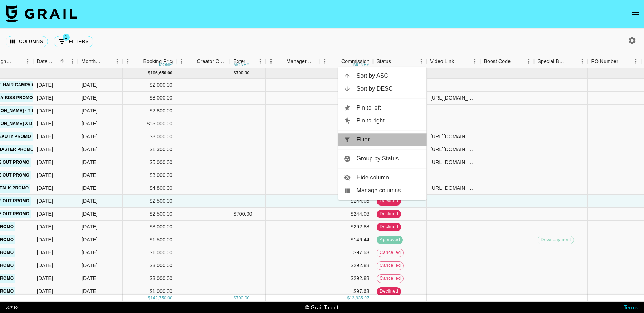 The image size is (644, 313). What do you see at coordinates (605, 61) in the screenshot?
I see `div: PO Number` at bounding box center [605, 61].